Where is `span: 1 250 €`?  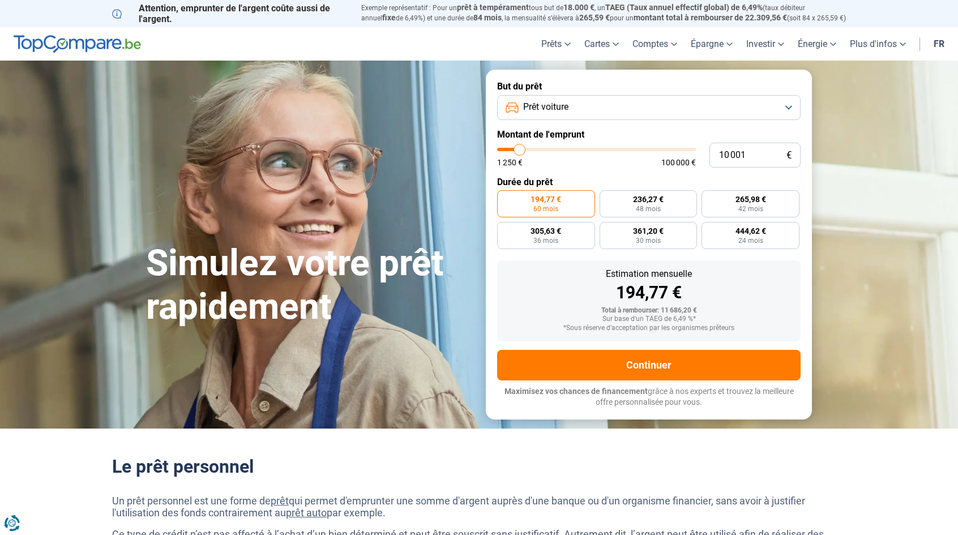 span: 1 250 € is located at coordinates (510, 162).